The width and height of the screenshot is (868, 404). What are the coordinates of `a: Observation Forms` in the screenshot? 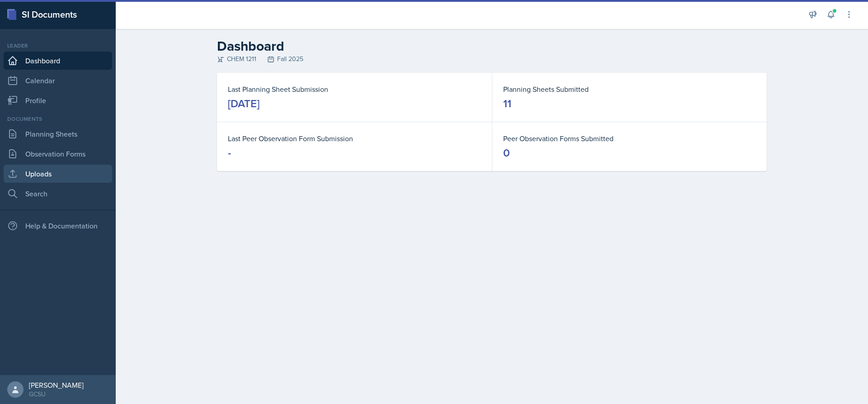 It's located at (58, 154).